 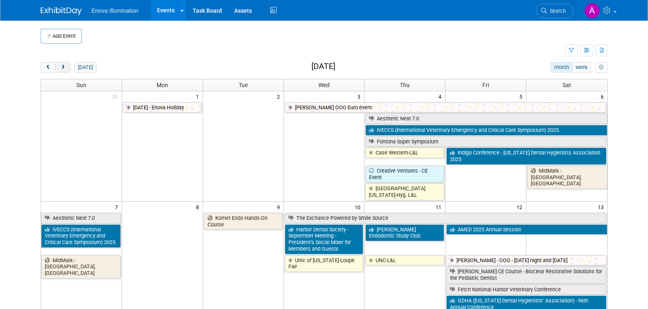 What do you see at coordinates (405, 153) in the screenshot?
I see `a: Case Western-L&L` at bounding box center [405, 153].